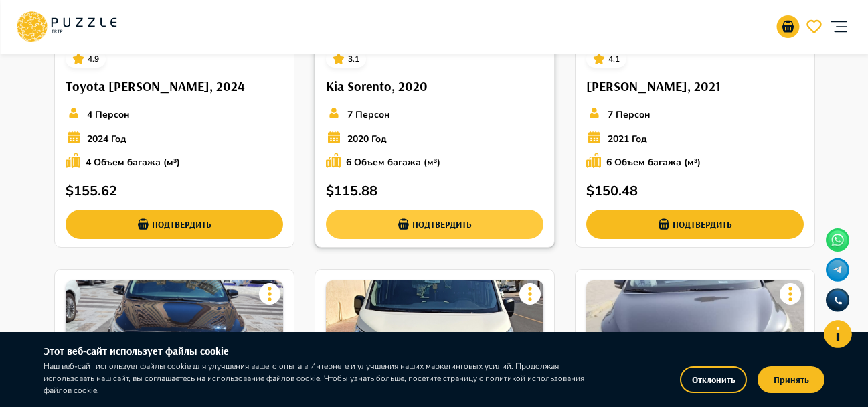 This screenshot has width=868, height=407. Describe the element at coordinates (434, 87) in the screenshot. I see `h6: Kia Sorento, 2020` at that location.